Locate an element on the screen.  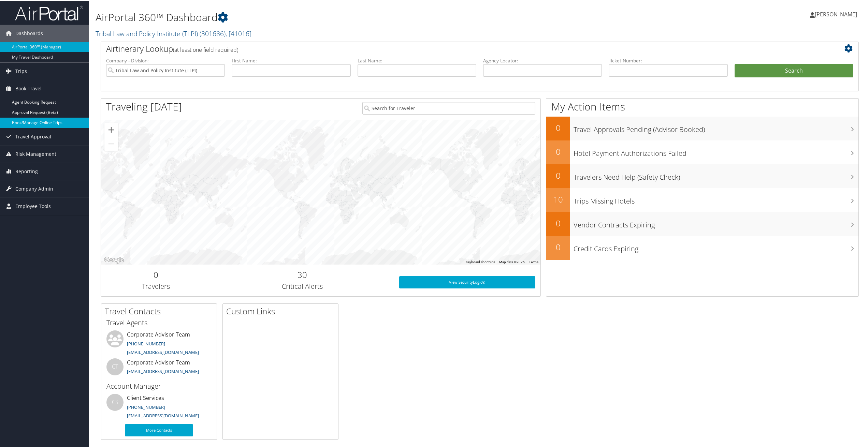
h3: Critical Alerts is located at coordinates (302, 286).